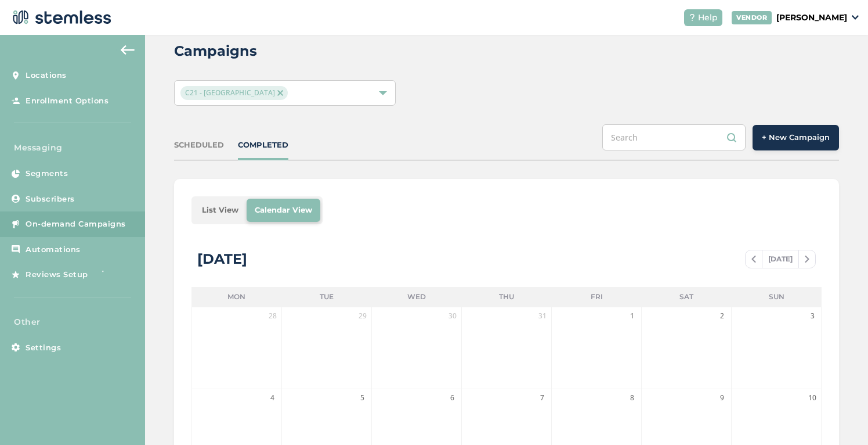 The width and height of the screenshot is (868, 445). What do you see at coordinates (453, 316) in the screenshot?
I see `span: 30` at bounding box center [453, 316].